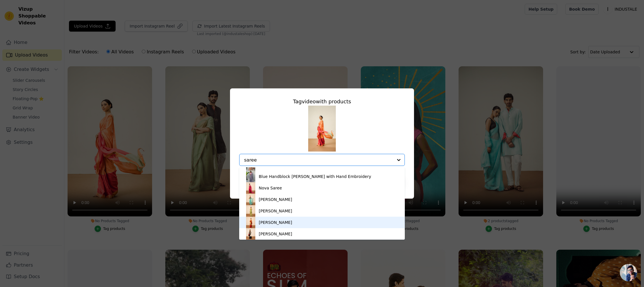 This screenshot has height=287, width=644. What do you see at coordinates (629, 273) in the screenshot?
I see `div: Open chat` at bounding box center [629, 273].